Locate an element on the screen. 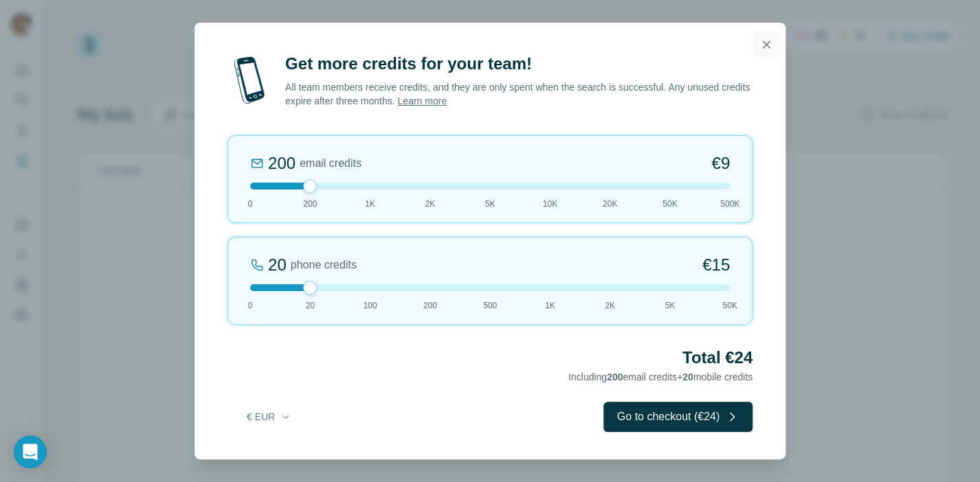 This screenshot has width=980, height=482. h2: Total €24 is located at coordinates (490, 358).